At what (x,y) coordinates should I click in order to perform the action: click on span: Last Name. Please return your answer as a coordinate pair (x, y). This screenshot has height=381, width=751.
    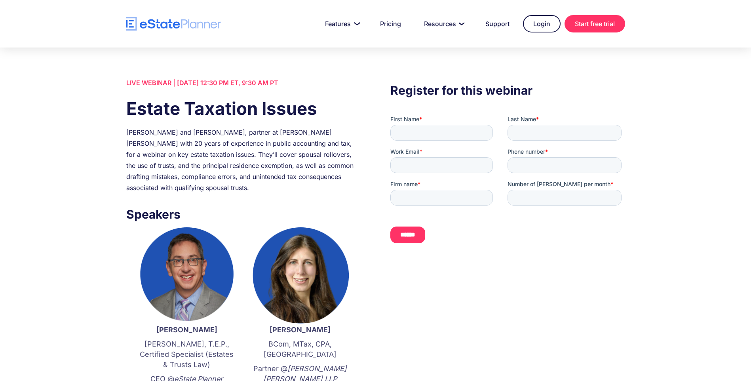
    Looking at the image, I should click on (132, 4).